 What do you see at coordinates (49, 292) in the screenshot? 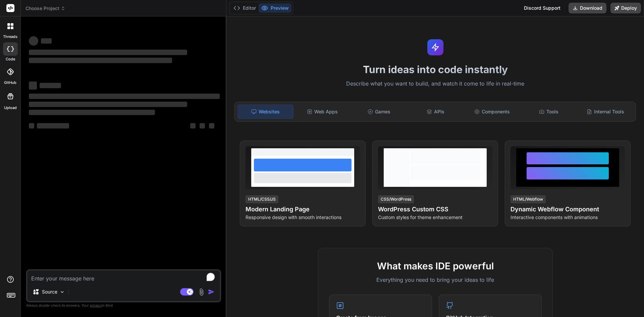
I see `p: Source` at bounding box center [49, 292].